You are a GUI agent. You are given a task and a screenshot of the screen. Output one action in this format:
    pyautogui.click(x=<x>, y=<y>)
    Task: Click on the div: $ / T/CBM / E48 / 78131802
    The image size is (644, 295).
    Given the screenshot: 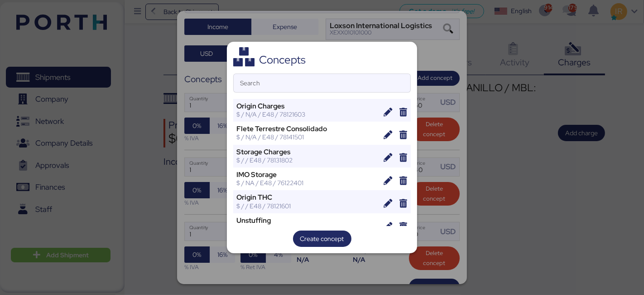 What is the action you would take?
    pyautogui.click(x=306, y=228)
    